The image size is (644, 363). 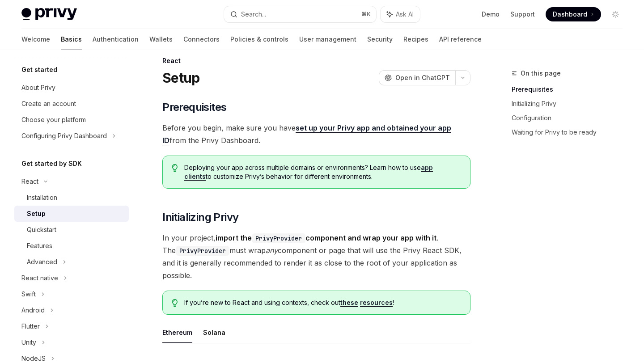 What do you see at coordinates (40, 278) in the screenshot?
I see `div: React native` at bounding box center [40, 278].